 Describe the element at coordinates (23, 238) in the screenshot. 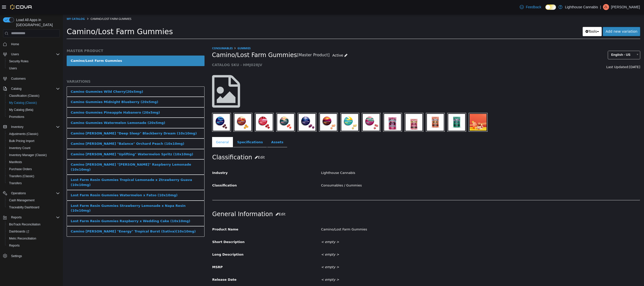

I see `span: Metrc Reconciliation` at that location.